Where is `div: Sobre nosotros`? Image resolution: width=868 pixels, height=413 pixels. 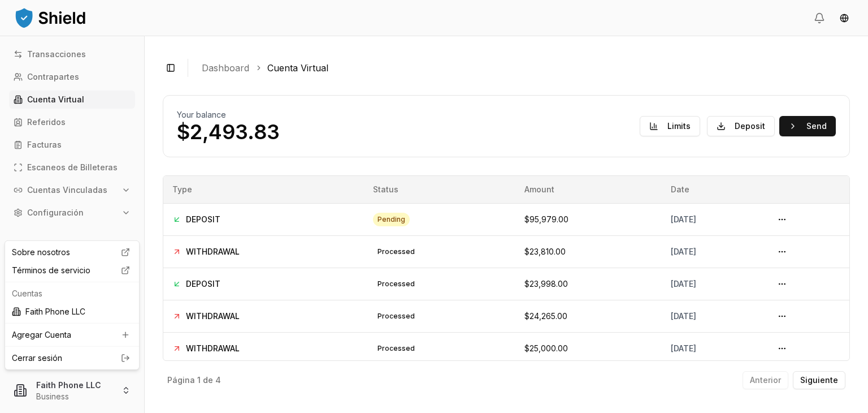
div: Sobre nosotros is located at coordinates (72, 252).